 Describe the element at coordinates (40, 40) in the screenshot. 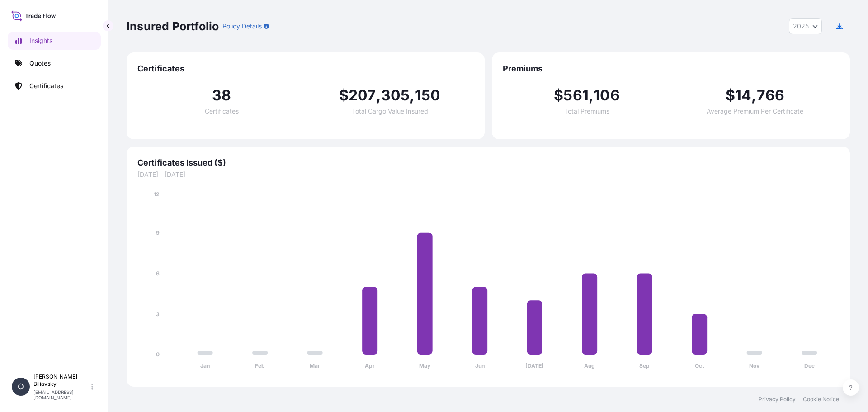

I see `p: Insights` at that location.